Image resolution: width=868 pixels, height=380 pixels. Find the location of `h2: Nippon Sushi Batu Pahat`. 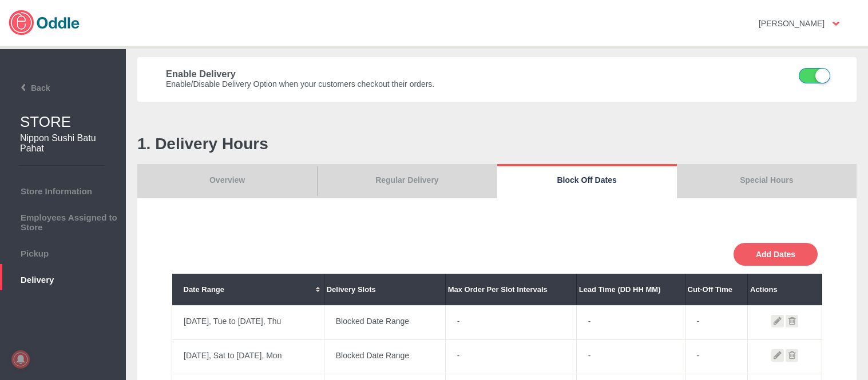

h2: Nippon Sushi Batu Pahat is located at coordinates (64, 144).